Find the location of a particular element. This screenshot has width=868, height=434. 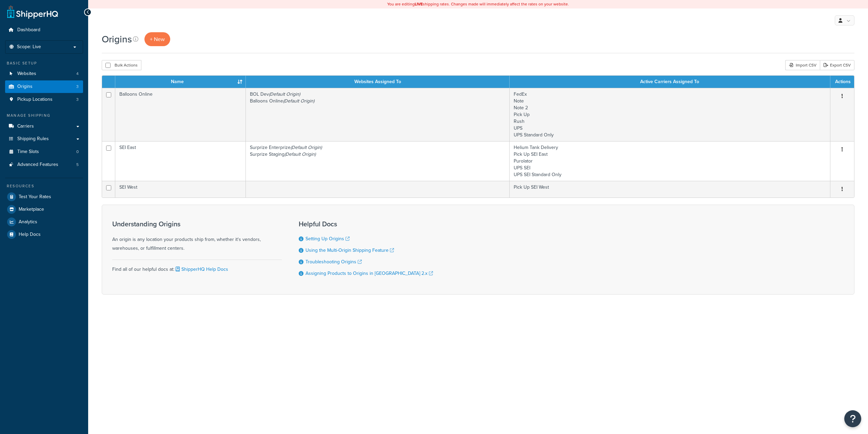

a: Setting Up Origins is located at coordinates (328, 238).